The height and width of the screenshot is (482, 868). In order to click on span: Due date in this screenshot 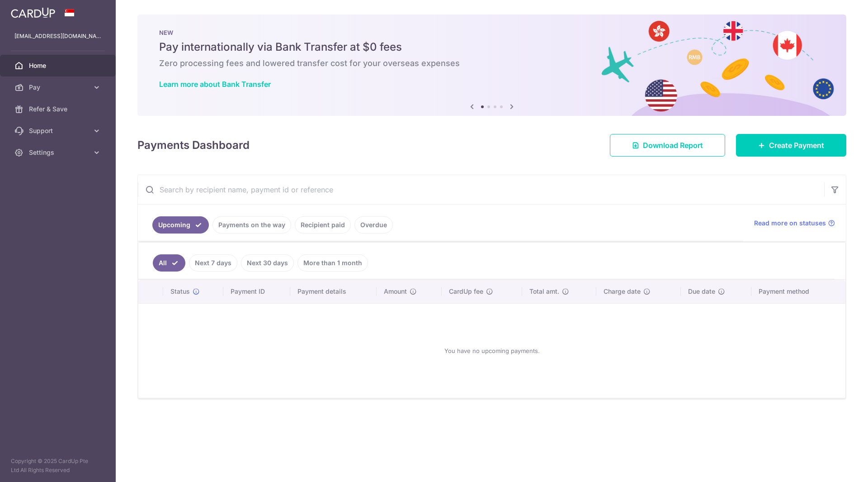, I will do `click(702, 291)`.